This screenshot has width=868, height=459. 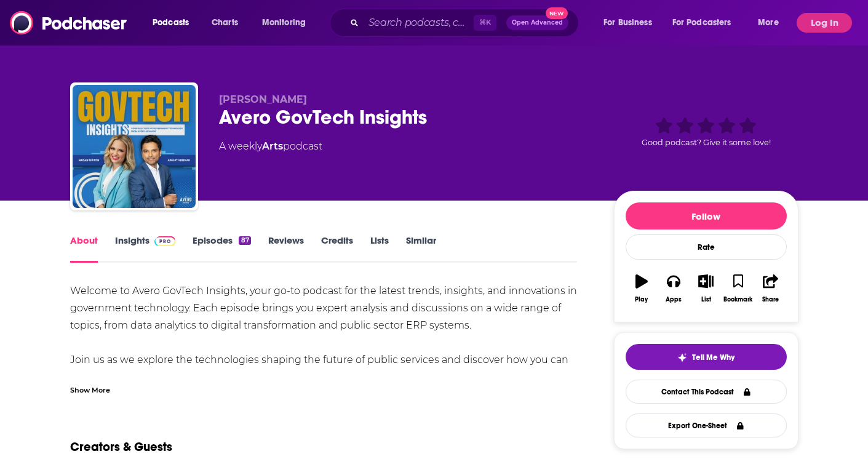 What do you see at coordinates (244, 241) in the screenshot?
I see `div: 87` at bounding box center [244, 241].